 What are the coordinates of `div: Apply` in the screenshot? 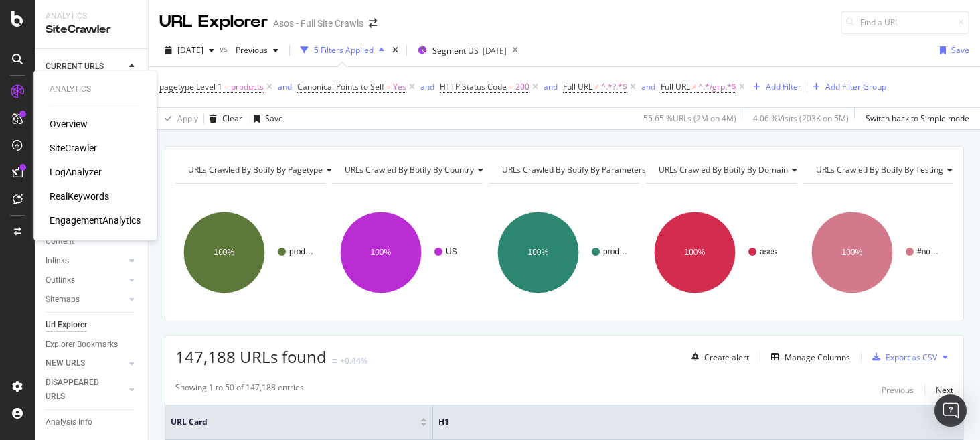 It's located at (188, 118).